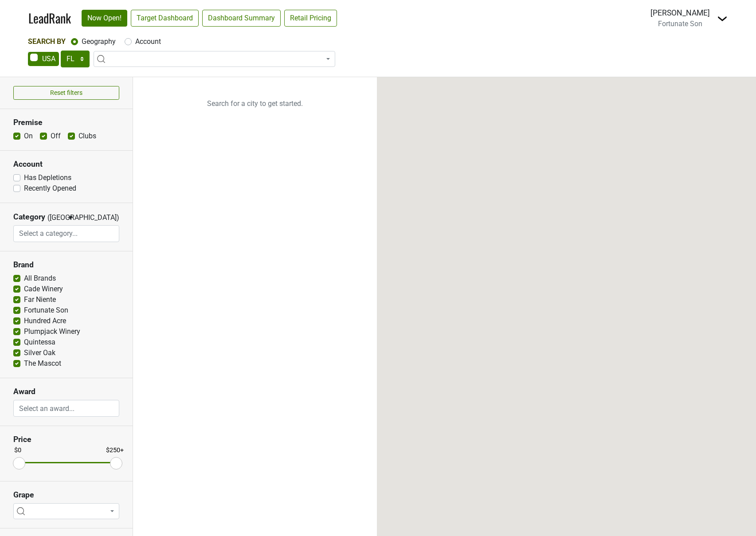 The height and width of the screenshot is (536, 756). I want to click on img: Dropdown Menu, so click(723, 19).